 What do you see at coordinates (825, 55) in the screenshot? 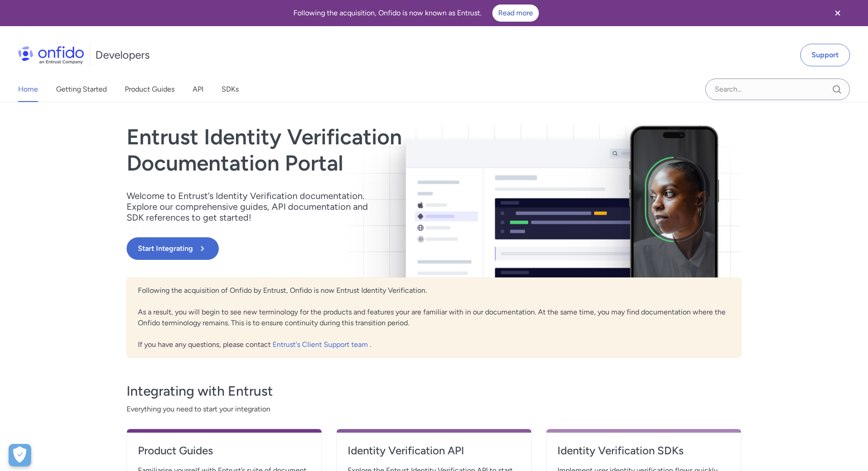
I see `a: Support` at bounding box center [825, 55].